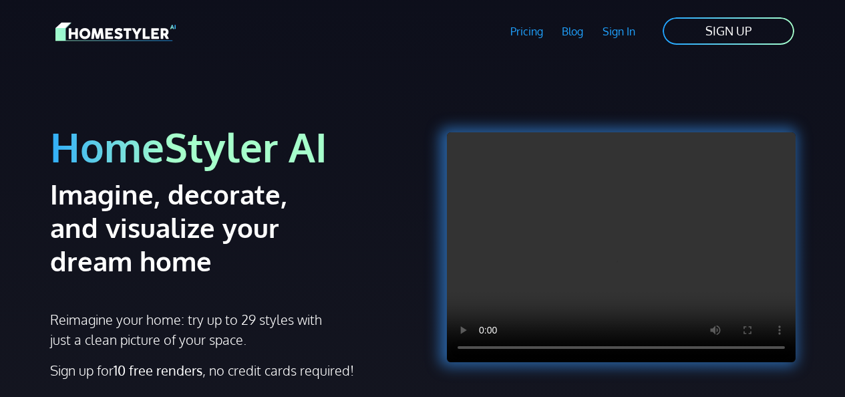 The height and width of the screenshot is (397, 845). I want to click on p: Reimagine your home: try up to 29 styles with just a clean picture of your space., so click(187, 329).